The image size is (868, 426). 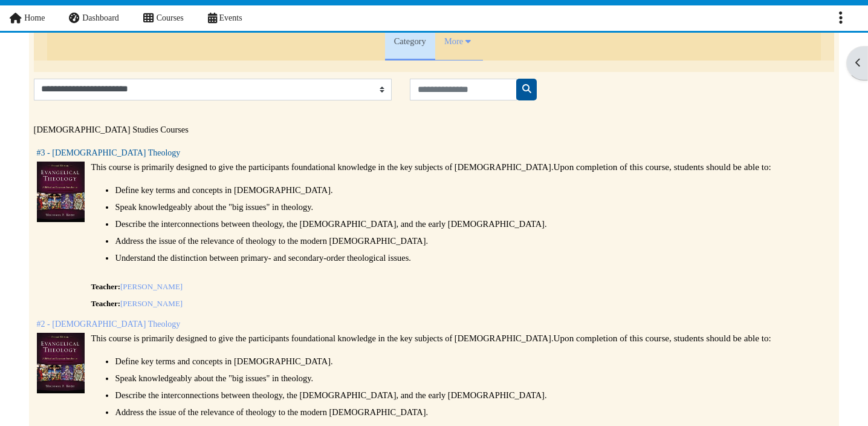 I want to click on nav: Site links, so click(x=131, y=18).